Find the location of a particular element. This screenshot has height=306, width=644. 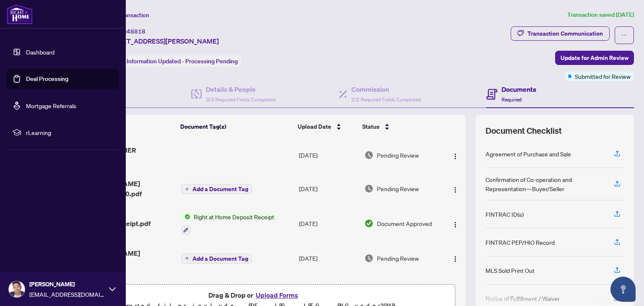

th: Status is located at coordinates (399, 127).